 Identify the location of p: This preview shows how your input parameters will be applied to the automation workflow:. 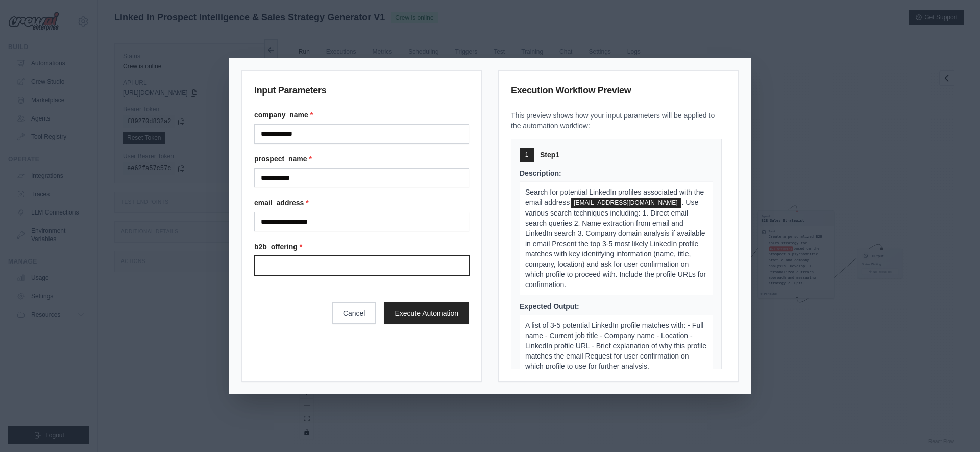
(618, 121).